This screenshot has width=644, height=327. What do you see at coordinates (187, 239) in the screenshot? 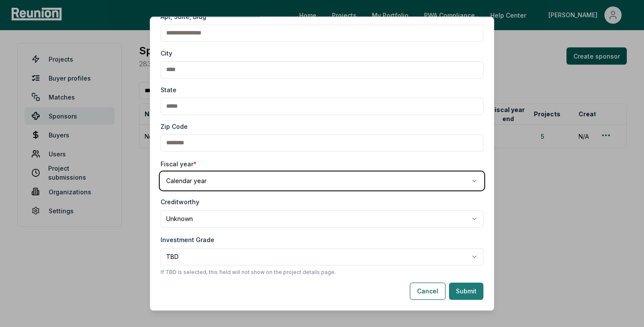
I see `label: Investment Grade` at bounding box center [187, 239].